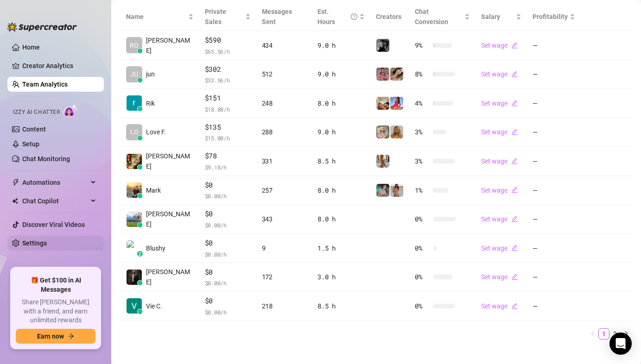  What do you see at coordinates (284, 306) in the screenshot?
I see `div: 218` at bounding box center [284, 306].